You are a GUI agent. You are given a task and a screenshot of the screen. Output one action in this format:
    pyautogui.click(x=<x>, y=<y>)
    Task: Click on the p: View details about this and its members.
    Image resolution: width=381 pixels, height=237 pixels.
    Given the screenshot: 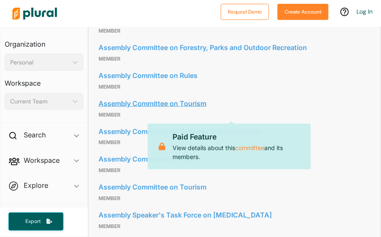 What is the action you would take?
    pyautogui.click(x=239, y=146)
    